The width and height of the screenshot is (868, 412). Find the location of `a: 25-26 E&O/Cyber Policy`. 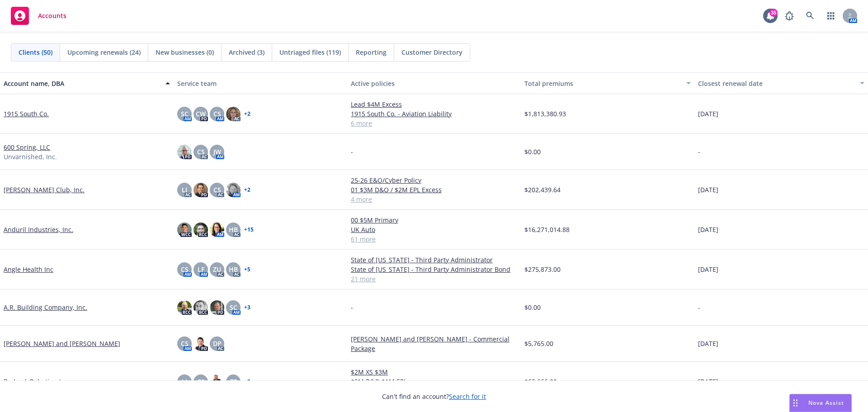

a: 25-26 E&O/Cyber Policy is located at coordinates (434, 180).